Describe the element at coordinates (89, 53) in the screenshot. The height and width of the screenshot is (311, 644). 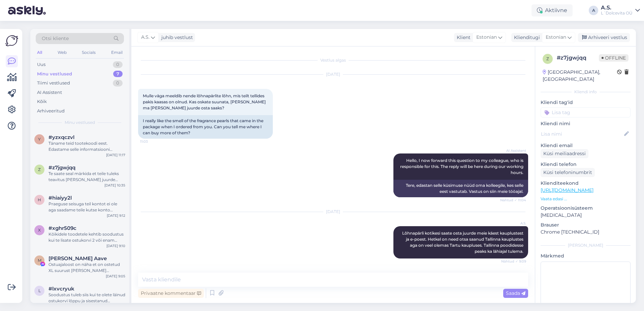
I see `div: Socials` at that location.